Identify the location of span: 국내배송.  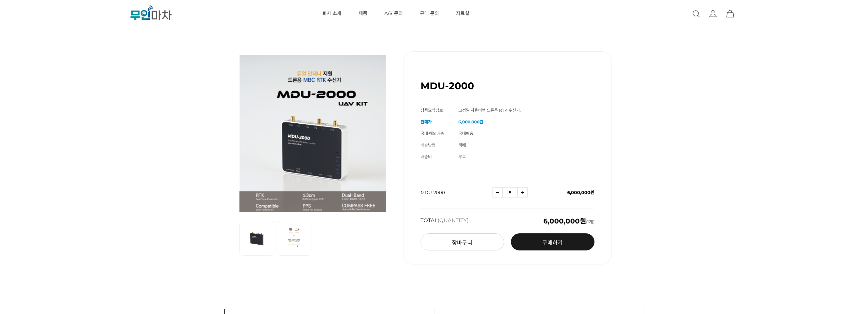
(466, 133).